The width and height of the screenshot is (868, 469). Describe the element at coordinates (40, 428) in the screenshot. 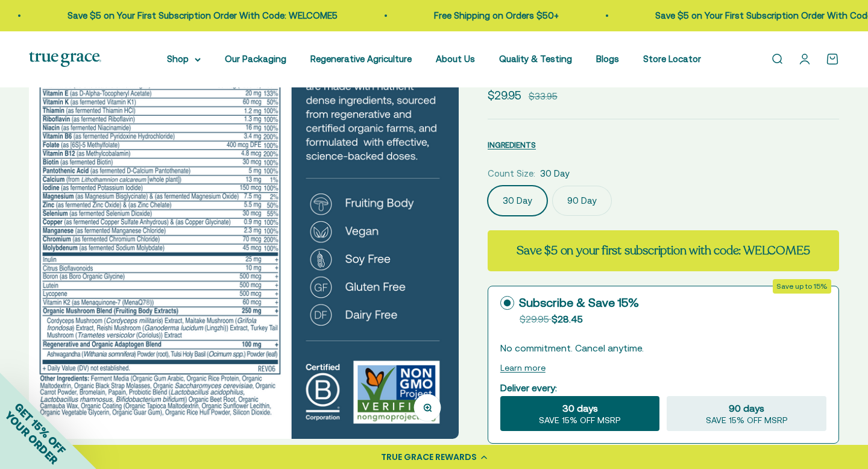

I see `span: GET 15% OFF` at that location.